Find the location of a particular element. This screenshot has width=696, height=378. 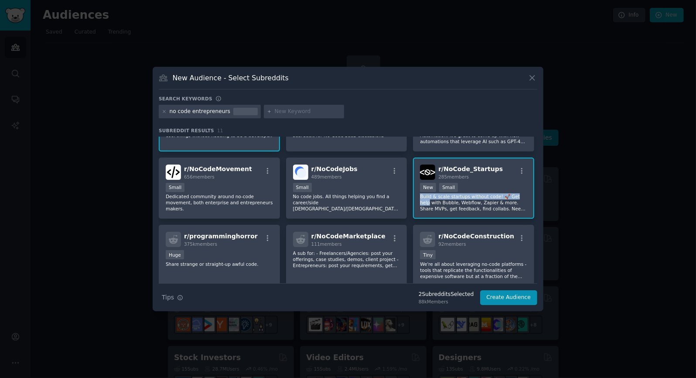

span: 656 members is located at coordinates (199, 177).